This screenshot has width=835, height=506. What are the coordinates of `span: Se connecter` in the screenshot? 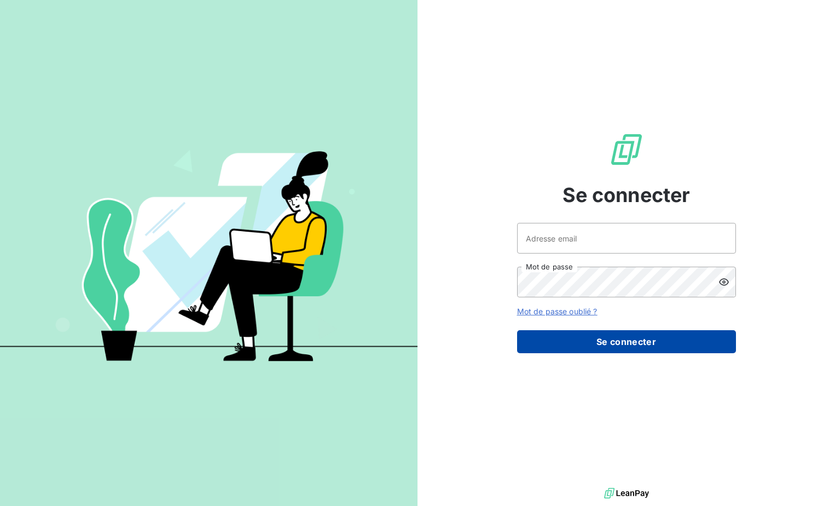 It's located at (627, 195).